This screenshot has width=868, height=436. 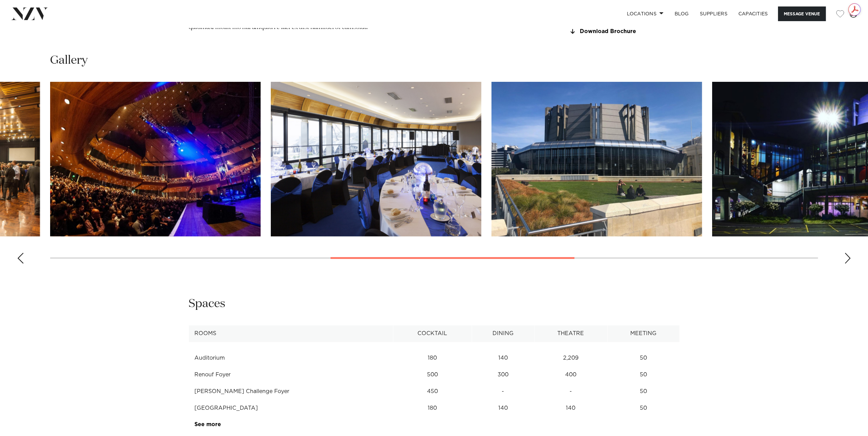 What do you see at coordinates (433, 333) in the screenshot?
I see `th: Cocktail` at bounding box center [433, 333].